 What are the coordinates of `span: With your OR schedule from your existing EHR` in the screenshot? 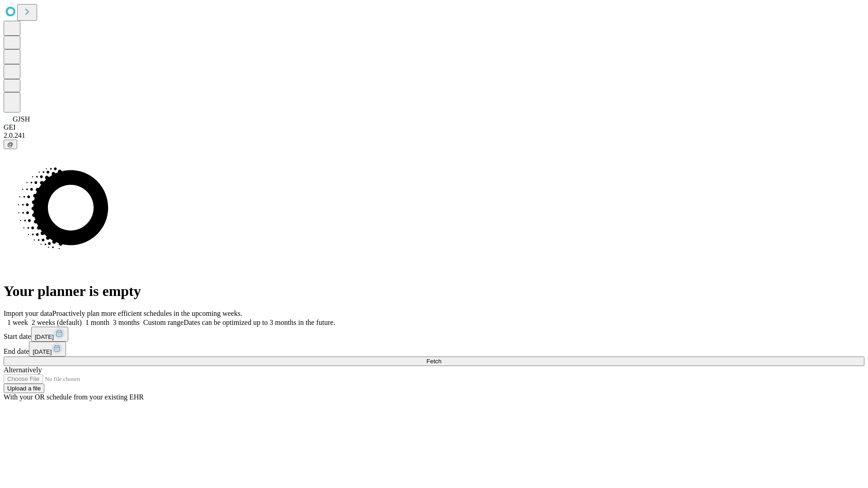 It's located at (74, 396).